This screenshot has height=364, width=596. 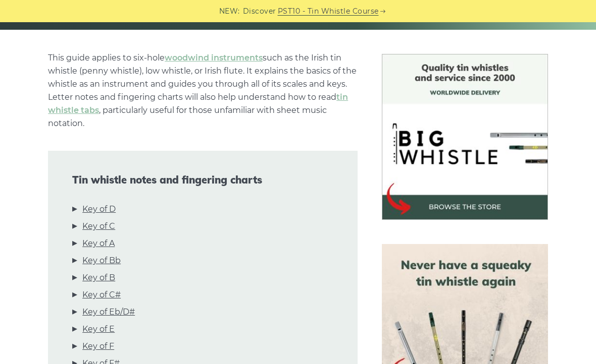 I want to click on a: Key of F, so click(x=98, y=346).